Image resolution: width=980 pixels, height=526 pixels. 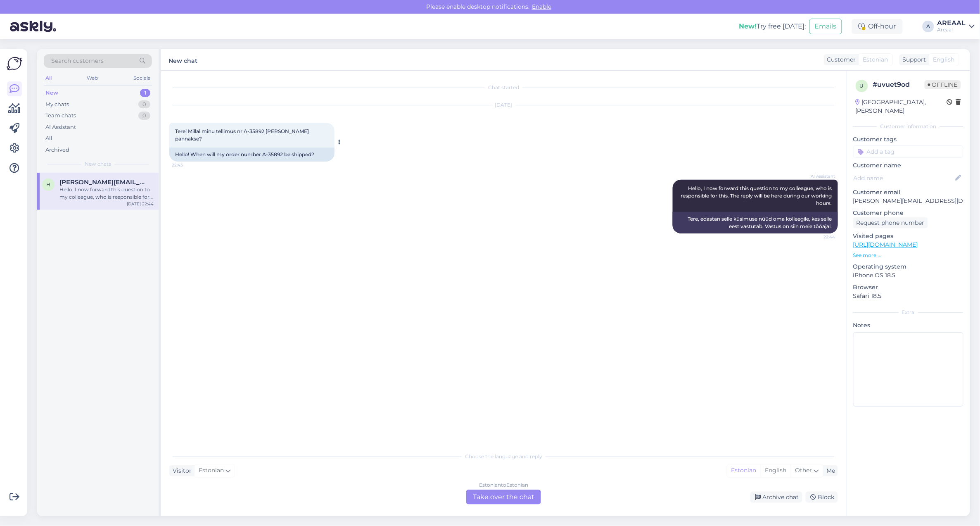 What do you see at coordinates (61, 116) in the screenshot?
I see `div: Team chats` at bounding box center [61, 116].